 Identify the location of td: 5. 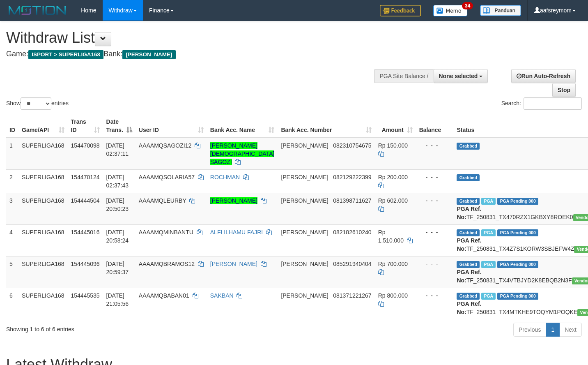
(12, 272).